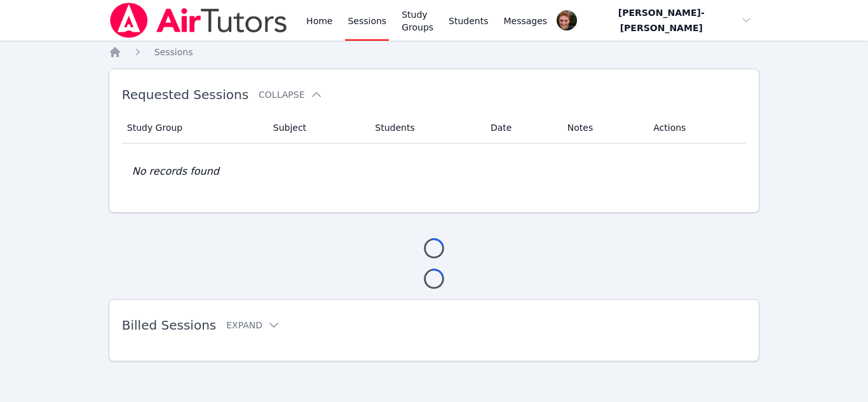 The width and height of the screenshot is (868, 402). I want to click on span: Requested Sessions, so click(185, 94).